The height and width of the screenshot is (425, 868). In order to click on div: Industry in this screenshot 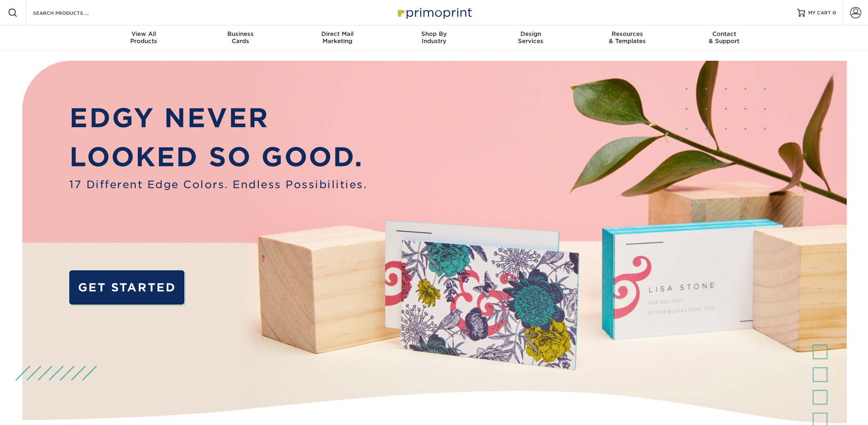, I will do `click(434, 37)`.